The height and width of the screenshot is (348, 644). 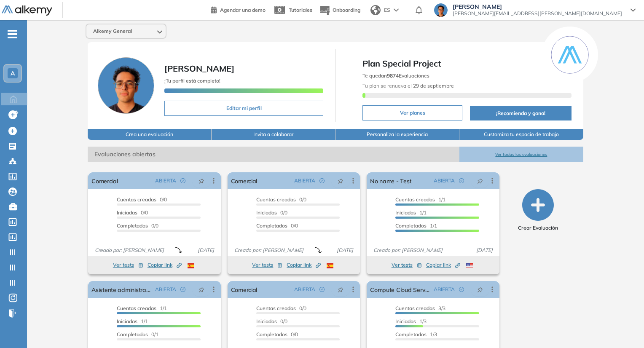 I want to click on span: A, so click(x=13, y=74).